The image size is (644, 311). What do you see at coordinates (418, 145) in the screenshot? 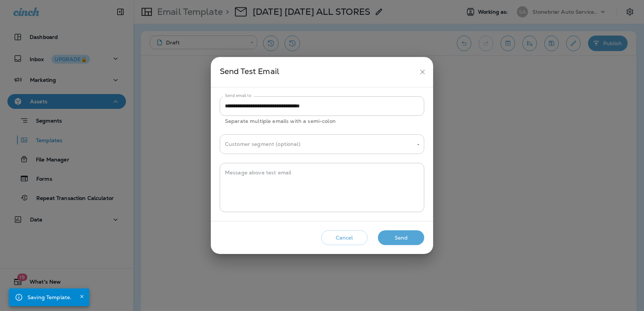
I see `button: Open` at bounding box center [418, 145].